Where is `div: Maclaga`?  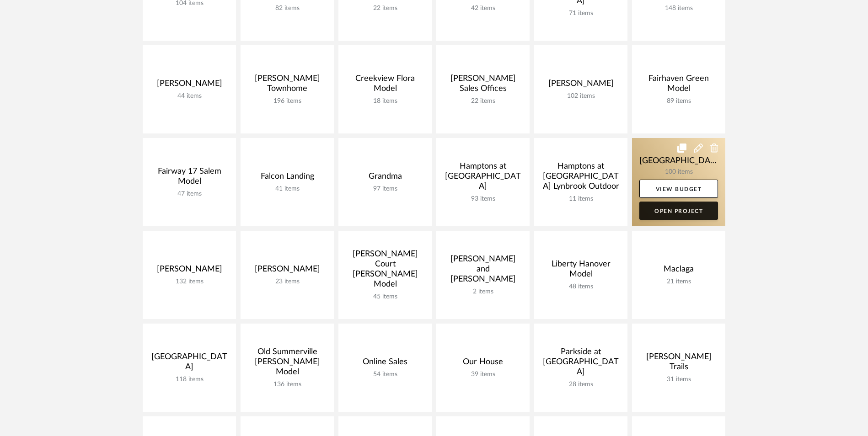 div: Maclaga is located at coordinates (678, 271).